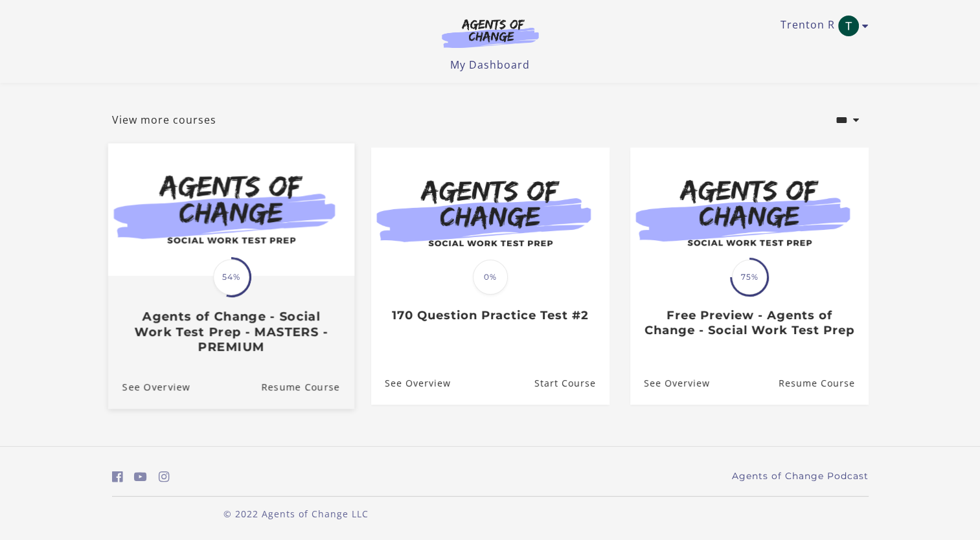 The height and width of the screenshot is (540, 980). I want to click on i: https://www.instagram.com/agentsofchangeprep/ (Open in a new window), so click(164, 477).